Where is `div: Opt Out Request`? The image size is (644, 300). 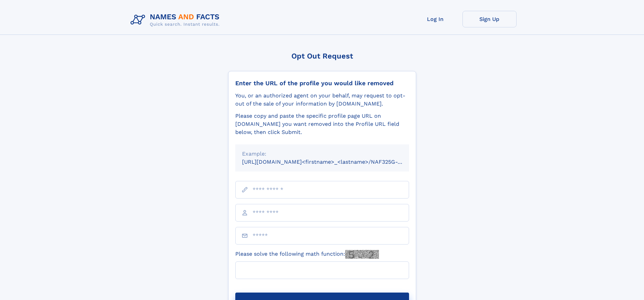
div: Opt Out Request is located at coordinates (322, 56).